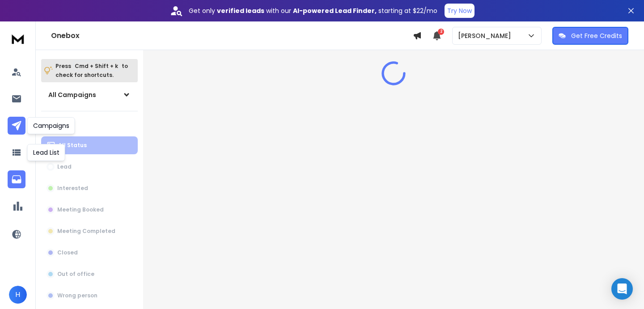 This screenshot has width=644, height=309. What do you see at coordinates (18, 39) in the screenshot?
I see `img: logo` at bounding box center [18, 39].